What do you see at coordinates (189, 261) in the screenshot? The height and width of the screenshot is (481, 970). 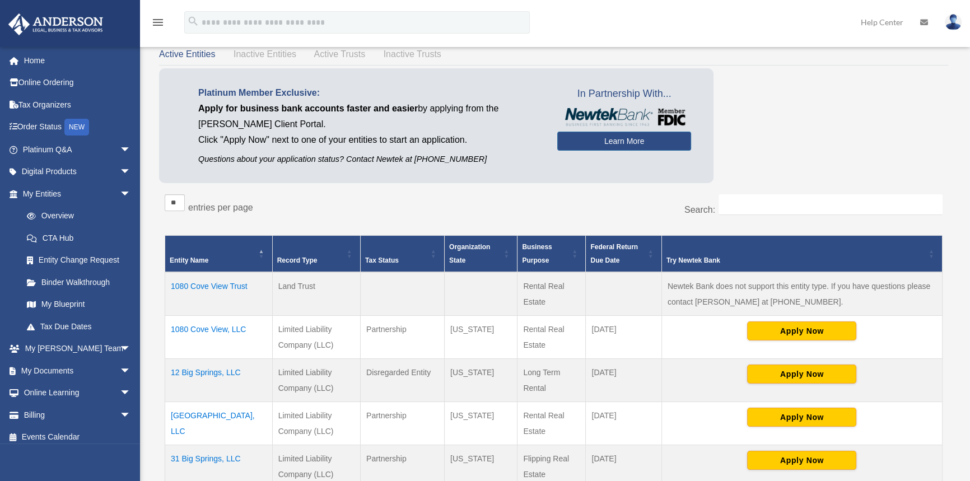 I see `span: Entity Name` at bounding box center [189, 261].